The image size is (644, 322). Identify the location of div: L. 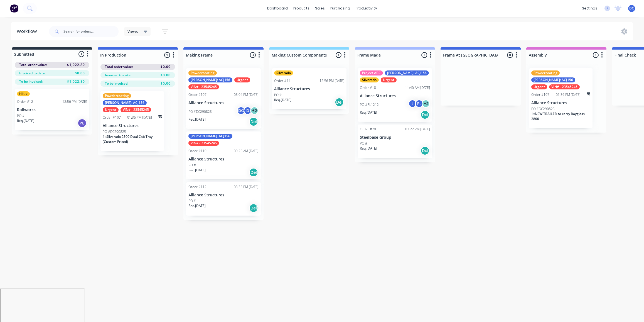
(412, 103).